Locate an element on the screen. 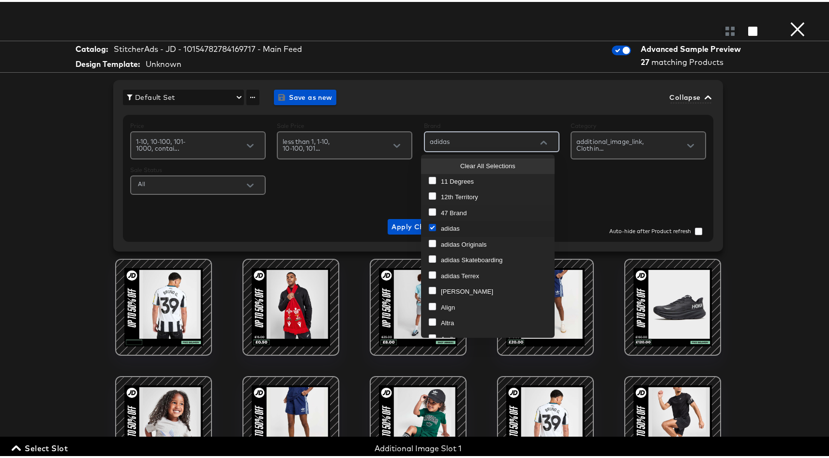  div: 11 Degrees is located at coordinates (458, 180).